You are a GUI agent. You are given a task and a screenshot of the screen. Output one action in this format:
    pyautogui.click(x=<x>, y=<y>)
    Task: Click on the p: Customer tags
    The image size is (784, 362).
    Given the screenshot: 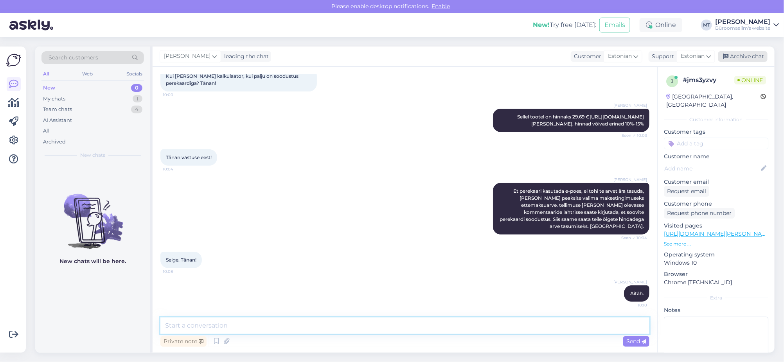 What is the action you would take?
    pyautogui.click(x=716, y=132)
    